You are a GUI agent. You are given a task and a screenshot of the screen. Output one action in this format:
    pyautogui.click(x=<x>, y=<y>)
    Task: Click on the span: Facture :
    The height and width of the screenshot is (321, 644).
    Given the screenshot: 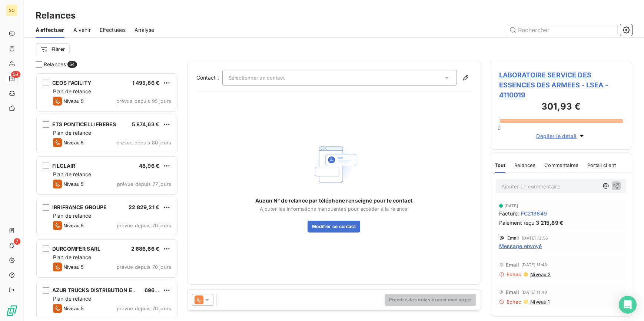 What is the action you would take?
    pyautogui.click(x=509, y=213)
    